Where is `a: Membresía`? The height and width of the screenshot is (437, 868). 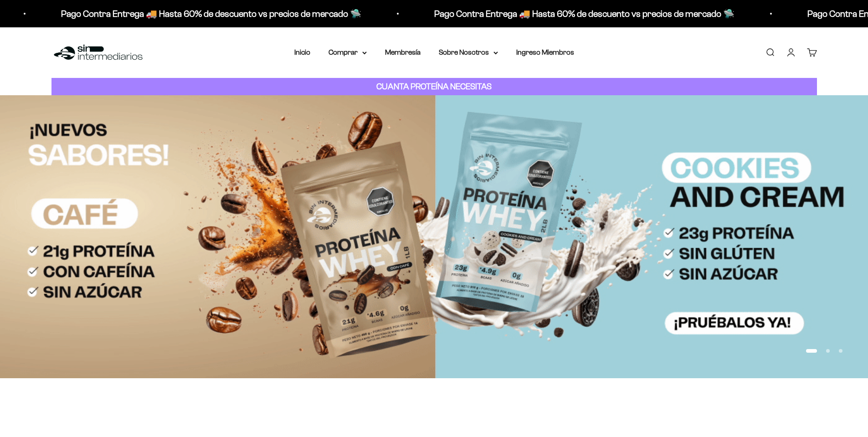
a: Membresía is located at coordinates (403, 52).